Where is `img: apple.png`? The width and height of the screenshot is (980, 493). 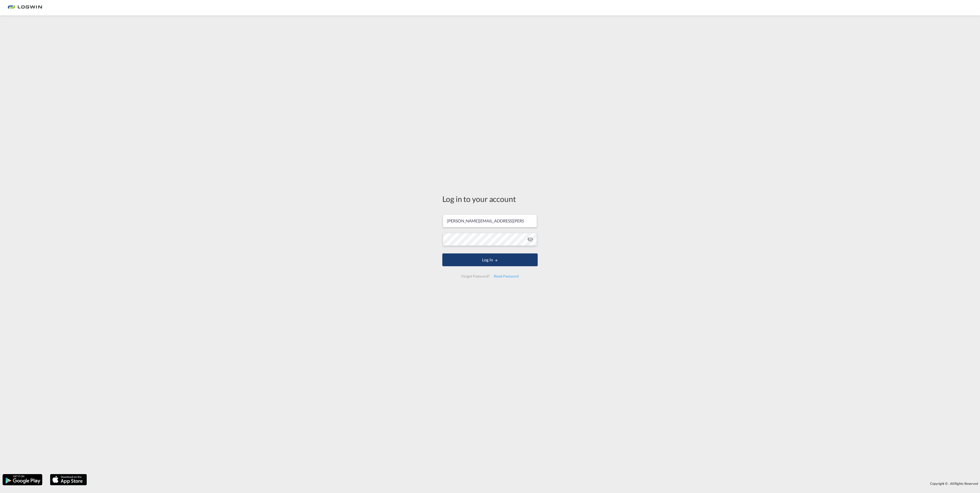 img: apple.png is located at coordinates (68, 480).